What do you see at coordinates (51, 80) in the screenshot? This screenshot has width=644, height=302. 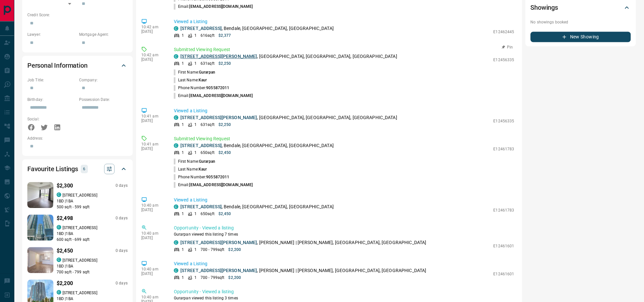 I see `p: Job Title:` at bounding box center [51, 80].